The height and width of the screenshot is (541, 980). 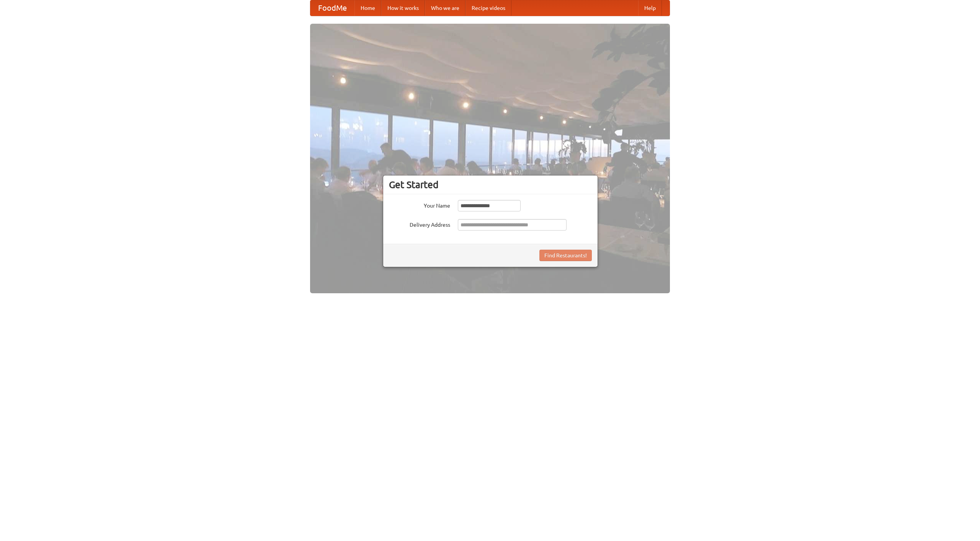 I want to click on a: Help, so click(x=650, y=8).